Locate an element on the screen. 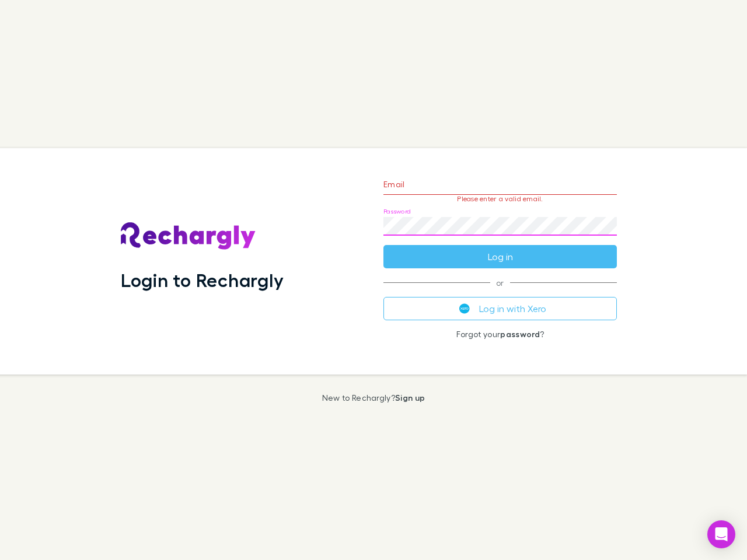 The width and height of the screenshot is (747, 560). p: Please enter a valid email. is located at coordinates (501, 199).